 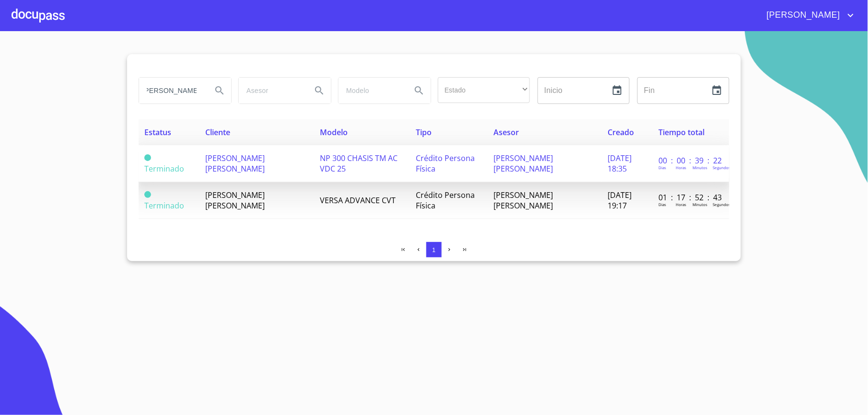 What do you see at coordinates (620, 132) in the screenshot?
I see `span: Creado` at bounding box center [620, 132].